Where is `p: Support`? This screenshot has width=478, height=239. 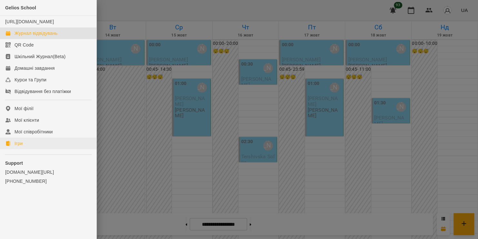 p: Support is located at coordinates (48, 163).